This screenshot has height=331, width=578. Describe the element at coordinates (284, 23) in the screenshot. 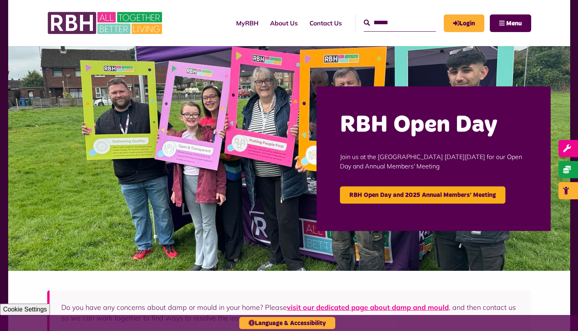

I see `a: About Us` at that location.